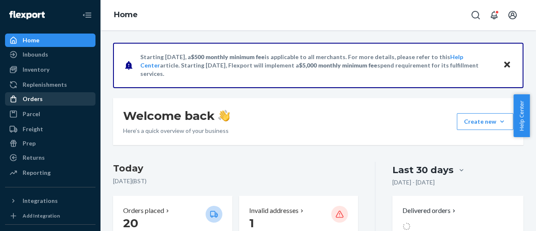 This screenshot has width=536, height=231. What do you see at coordinates (50, 114) in the screenshot?
I see `a: Parcel` at bounding box center [50, 114].